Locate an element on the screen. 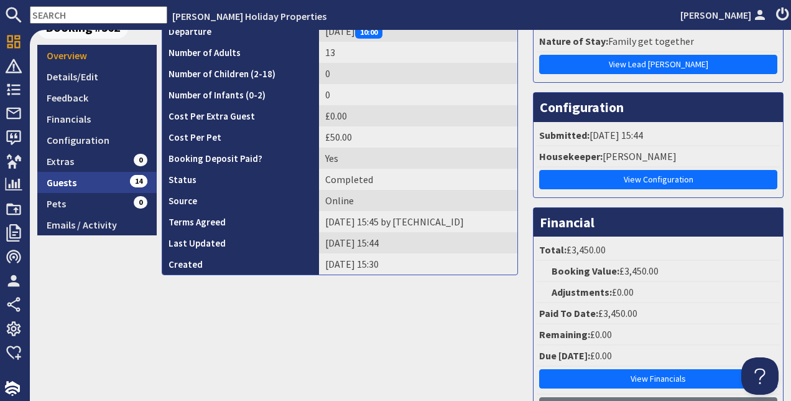  th: Terms Agreed is located at coordinates (241, 221).